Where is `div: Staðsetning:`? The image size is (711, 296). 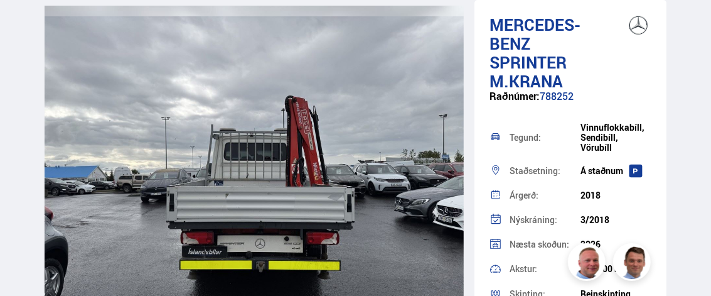
div: Staðsetning: is located at coordinates (545, 171).